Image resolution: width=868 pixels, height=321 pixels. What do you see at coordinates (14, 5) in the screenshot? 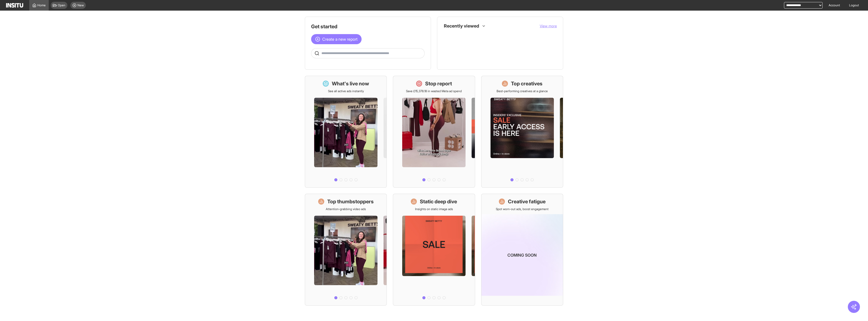
I see `img: Logo` at bounding box center [14, 5].